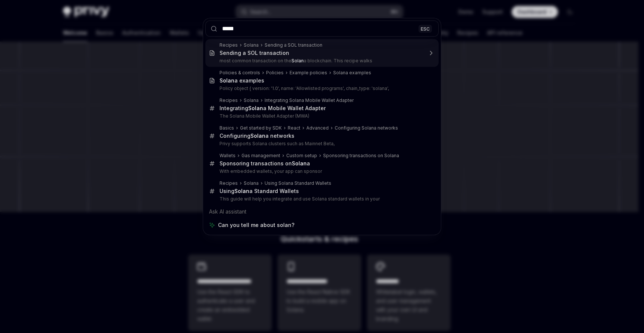 This screenshot has height=333, width=644. I want to click on div: Using a Standard Wallets, so click(259, 191).